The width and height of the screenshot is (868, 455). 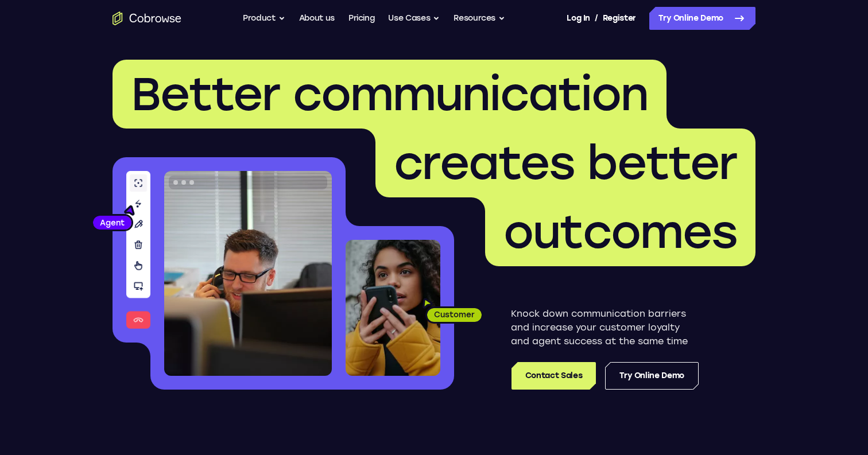 What do you see at coordinates (578, 18) in the screenshot?
I see `a: Log In` at bounding box center [578, 18].